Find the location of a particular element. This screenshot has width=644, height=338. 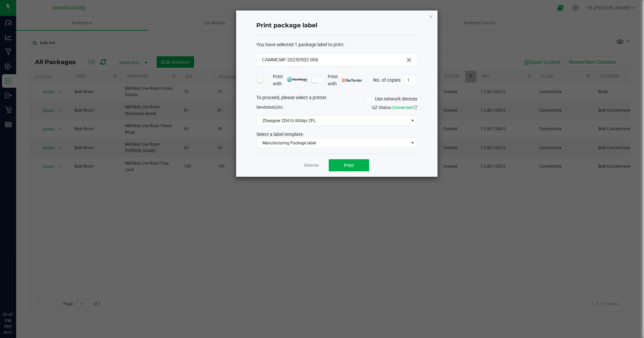

span: QZ Status: is located at coordinates (394, 107).